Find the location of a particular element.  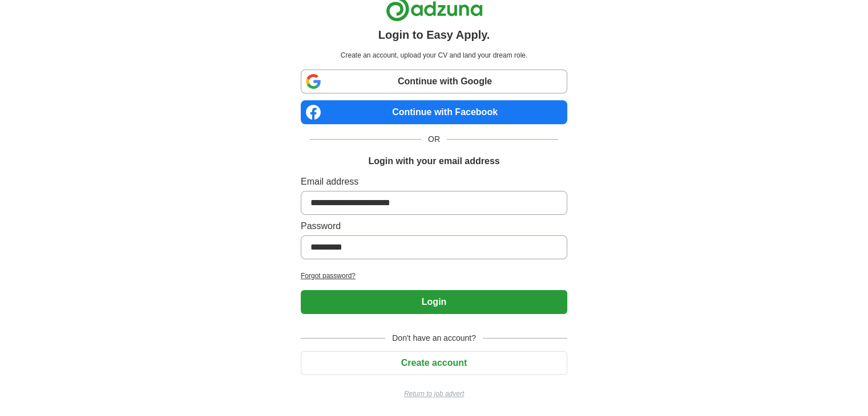

a: Return to job advert is located at coordinates (434, 394).